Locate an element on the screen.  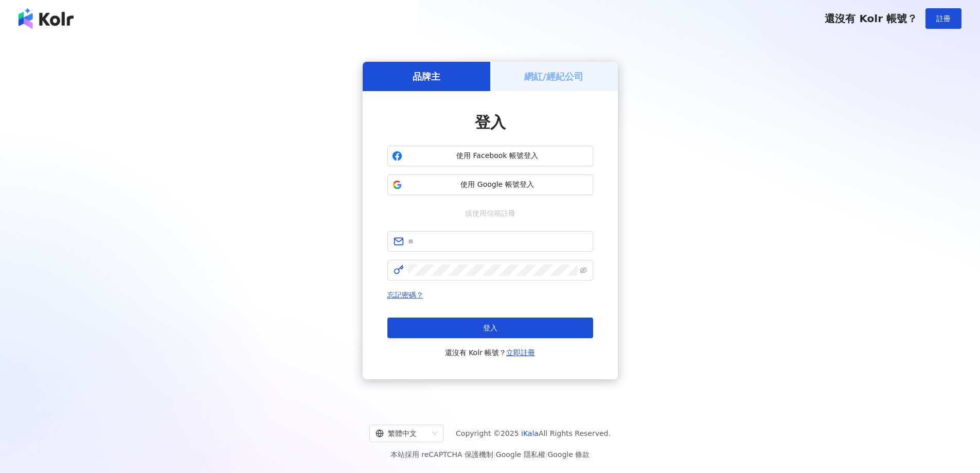
div: 繁體中文 is located at coordinates (402, 433).